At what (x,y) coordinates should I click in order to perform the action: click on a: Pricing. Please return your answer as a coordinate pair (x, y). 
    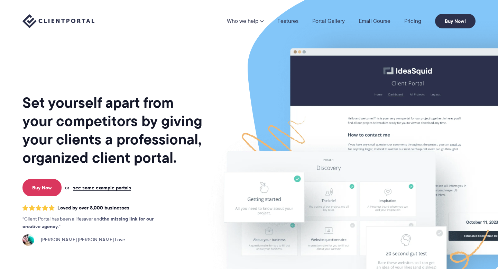
    Looking at the image, I should click on (413, 21).